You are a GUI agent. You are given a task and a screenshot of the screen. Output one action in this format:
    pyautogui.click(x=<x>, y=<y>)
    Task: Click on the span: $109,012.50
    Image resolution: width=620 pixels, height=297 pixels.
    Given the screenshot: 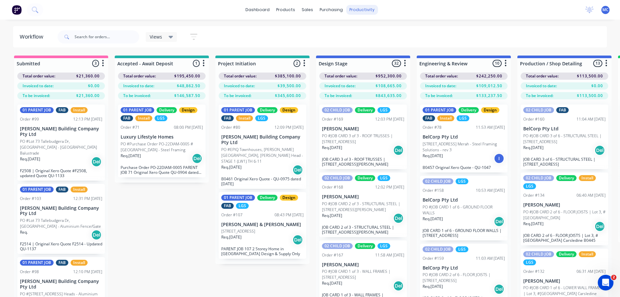 What is the action you would take?
    pyautogui.click(x=489, y=86)
    